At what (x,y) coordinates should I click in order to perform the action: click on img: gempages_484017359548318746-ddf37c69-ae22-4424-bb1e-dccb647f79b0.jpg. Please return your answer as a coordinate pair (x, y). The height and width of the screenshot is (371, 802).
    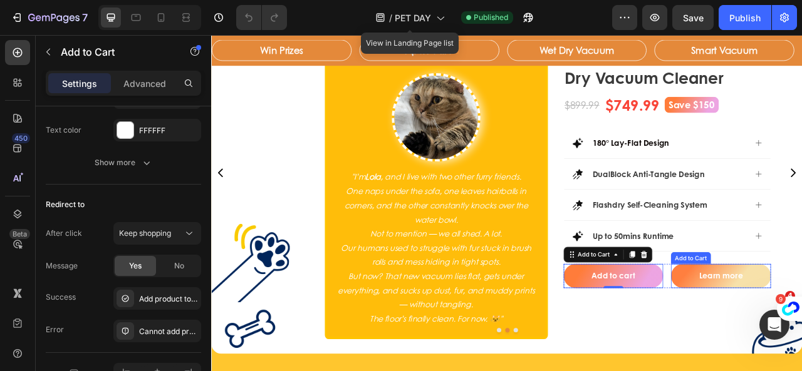
    Looking at the image, I should click on (286, 105).